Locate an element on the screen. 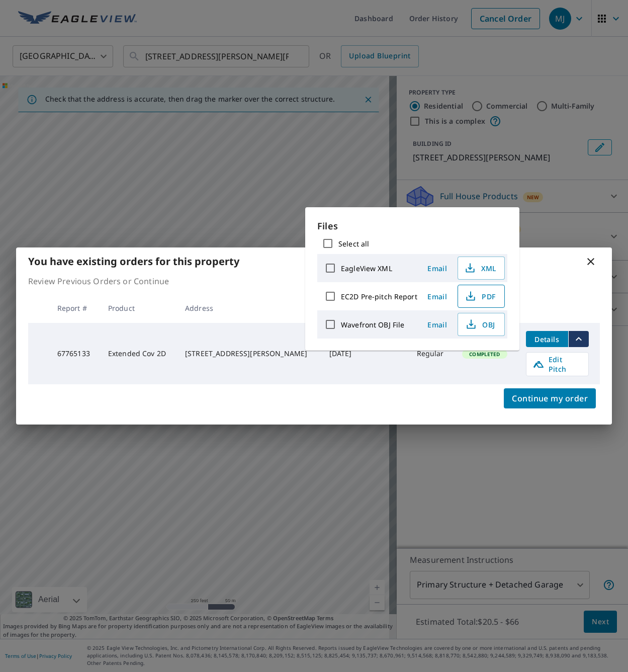  span: Completed is located at coordinates (485, 354).